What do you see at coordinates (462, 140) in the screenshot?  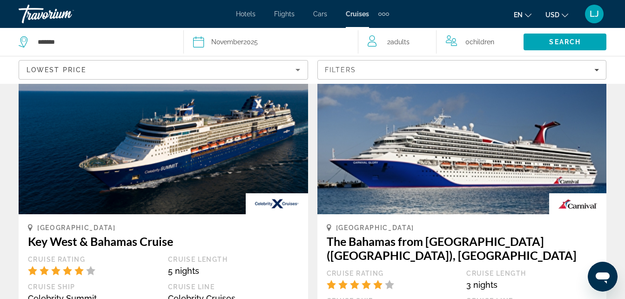 I see `img: The Bahamas from Port Canaveral (Orlando), FL` at bounding box center [462, 140].